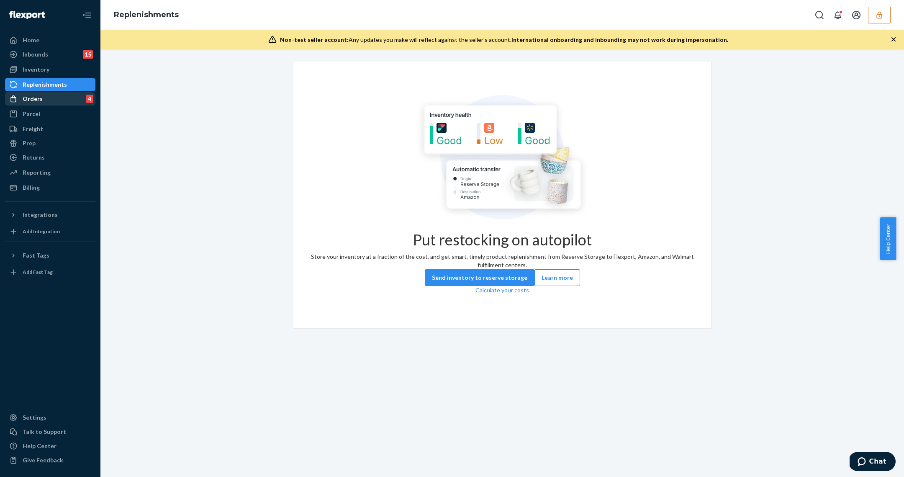  I want to click on span: Non-test seller account:, so click(314, 39).